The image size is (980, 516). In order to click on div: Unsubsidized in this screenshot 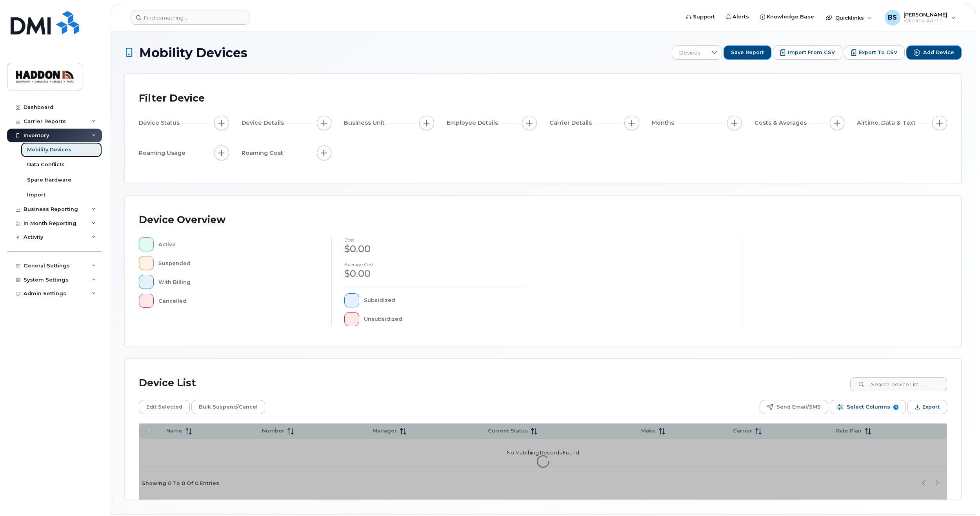, I will do `click(444, 319)`.